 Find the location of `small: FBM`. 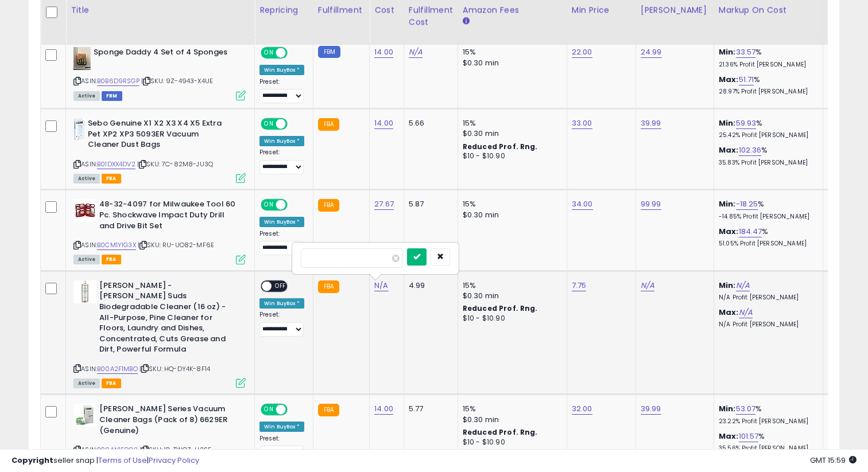

small: FBM is located at coordinates (329, 51).